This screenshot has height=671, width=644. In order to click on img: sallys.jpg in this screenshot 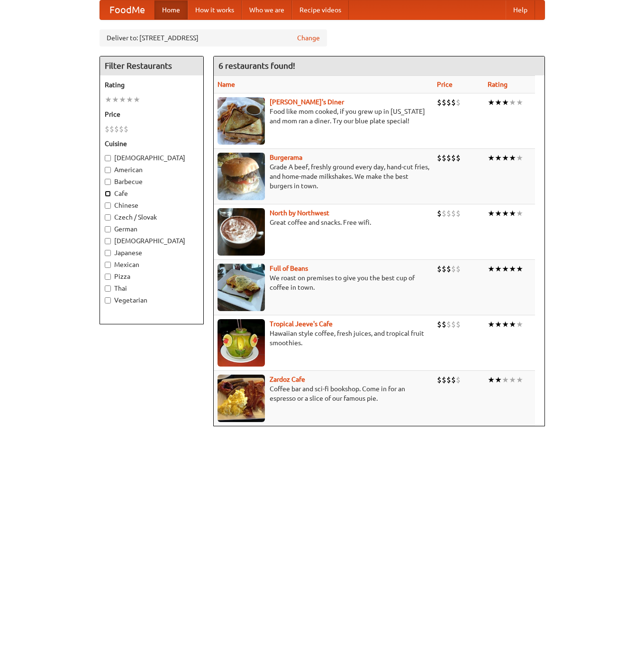, I will do `click(242, 121)`.